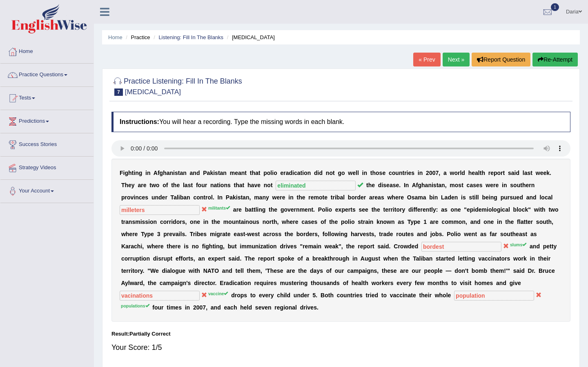  Describe the element at coordinates (456, 60) in the screenshot. I see `a: Next »` at that location.